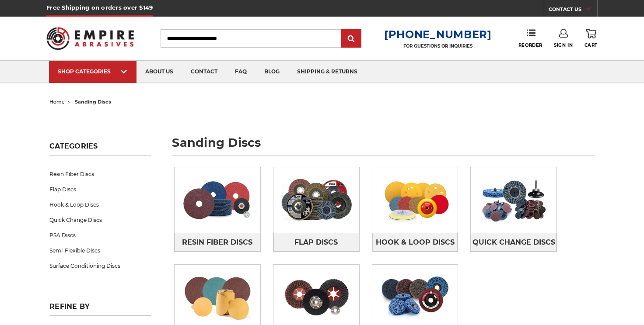  What do you see at coordinates (217, 200) in the screenshot?
I see `img: Resin Fiber Discs` at bounding box center [217, 200].